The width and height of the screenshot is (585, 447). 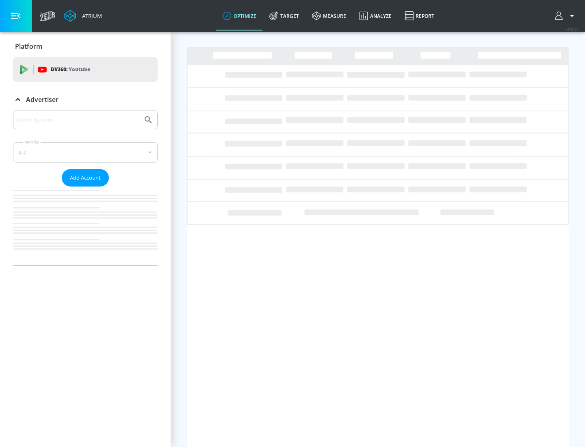 What do you see at coordinates (85, 46) in the screenshot?
I see `div: Platform` at bounding box center [85, 46].